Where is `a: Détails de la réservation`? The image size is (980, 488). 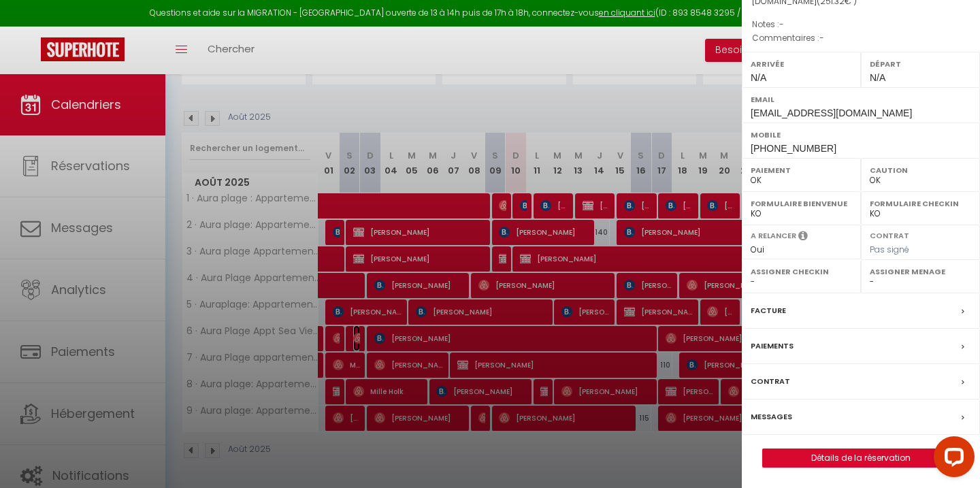 a: Détails de la réservation is located at coordinates (861, 458).